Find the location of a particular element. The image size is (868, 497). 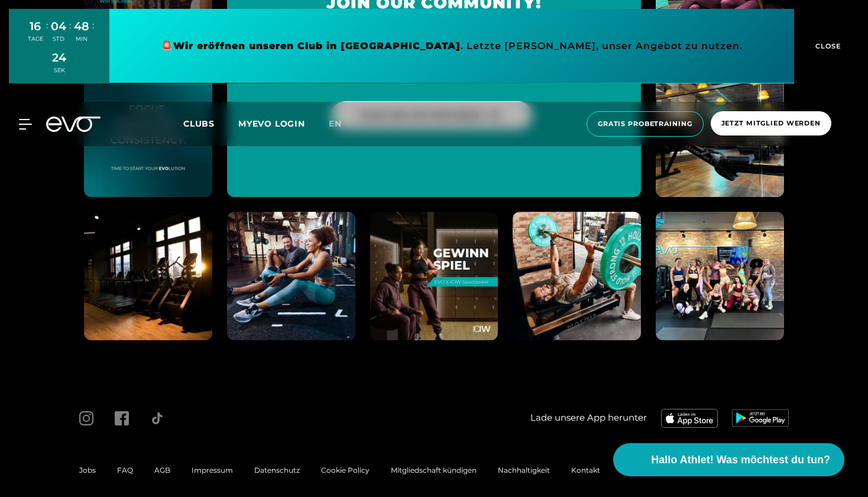

a: FAQ is located at coordinates (125, 470).